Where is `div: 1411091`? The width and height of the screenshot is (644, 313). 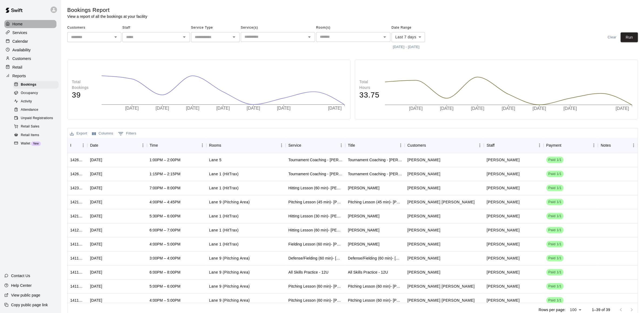 div: 1411091 is located at coordinates (77, 258).